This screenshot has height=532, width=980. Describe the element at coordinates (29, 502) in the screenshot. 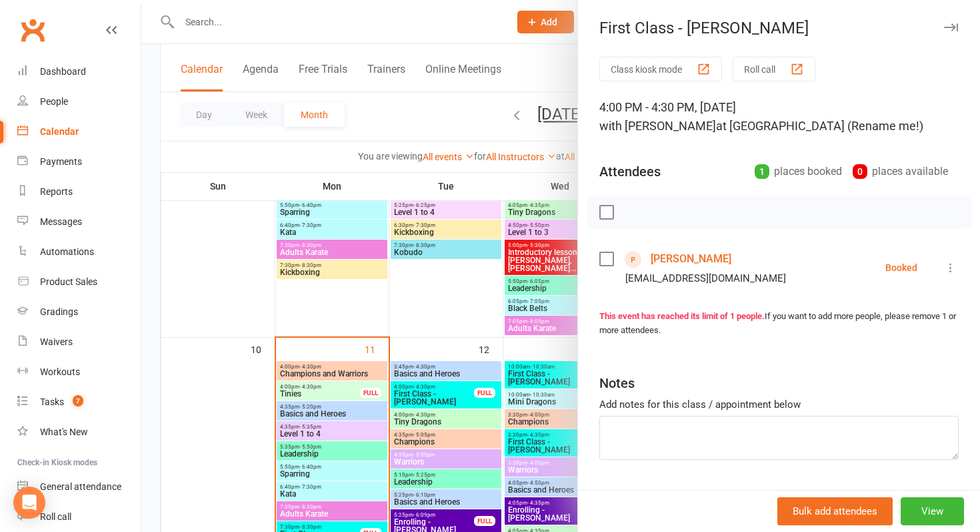

I see `div: Open Intercom Messenger` at that location.